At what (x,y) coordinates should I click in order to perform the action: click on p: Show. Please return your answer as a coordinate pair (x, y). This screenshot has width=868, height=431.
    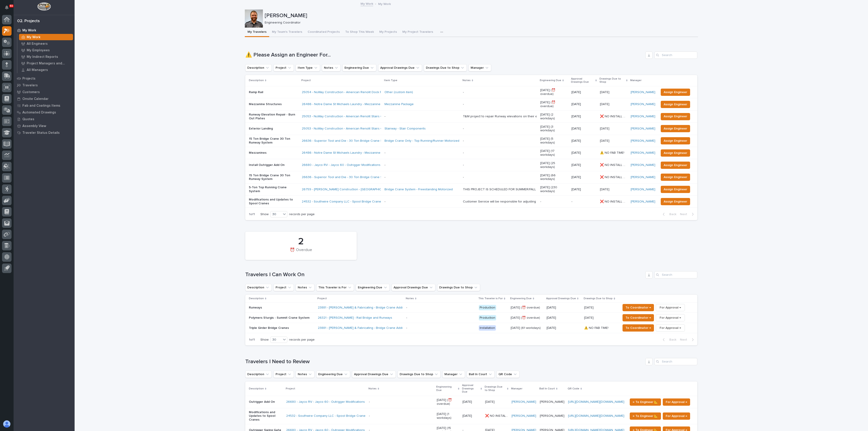
    Looking at the image, I should click on (264, 214).